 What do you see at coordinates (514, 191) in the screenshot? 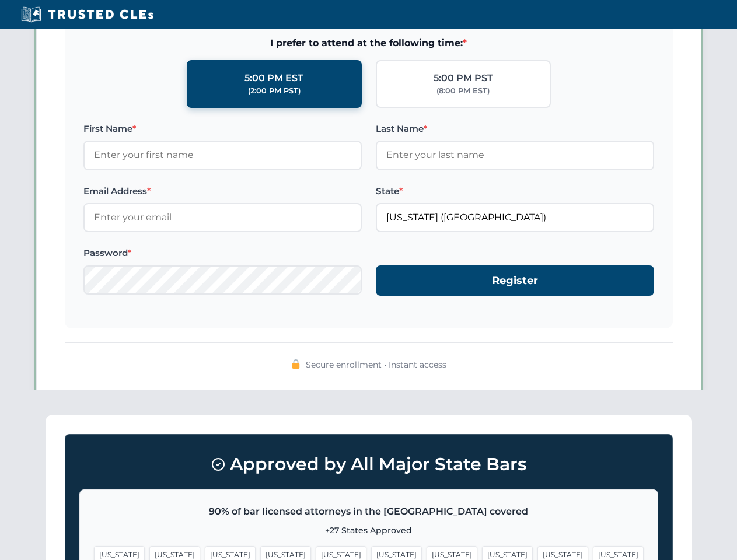
I see `label: State` at bounding box center [514, 191].